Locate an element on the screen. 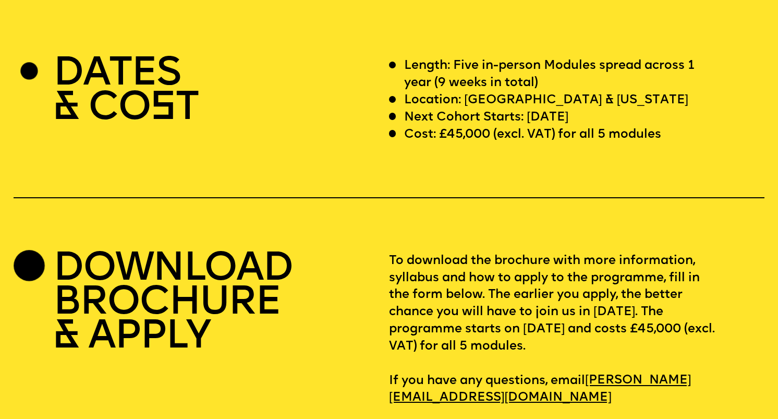 The image size is (778, 419). p: Length: Five in-person Modules spread across 1 year (9 weeks in total) is located at coordinates (561, 75).